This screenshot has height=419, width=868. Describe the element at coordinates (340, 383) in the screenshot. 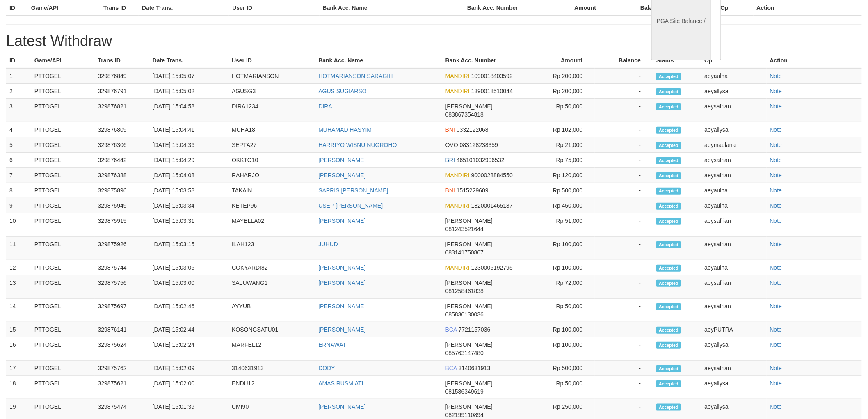

I see `a: AMAS RUSMIATI` at that location.